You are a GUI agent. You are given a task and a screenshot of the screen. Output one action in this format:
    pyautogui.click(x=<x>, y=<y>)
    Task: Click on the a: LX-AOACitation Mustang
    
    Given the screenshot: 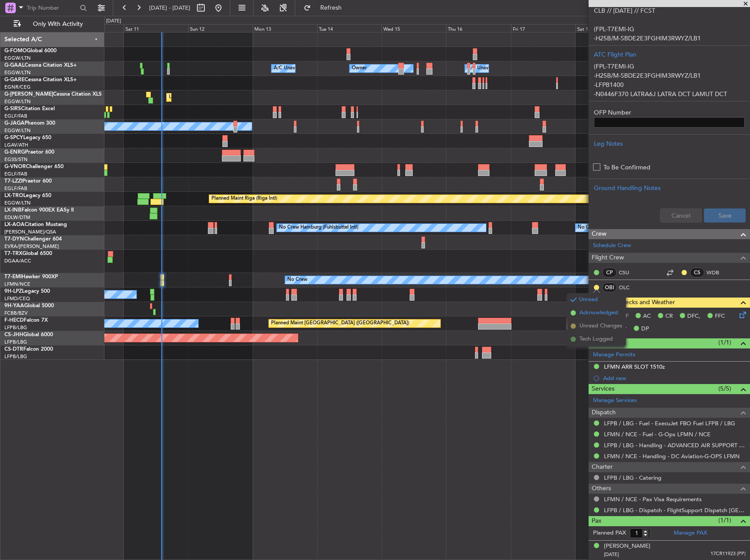 What is the action you would take?
    pyautogui.click(x=35, y=224)
    